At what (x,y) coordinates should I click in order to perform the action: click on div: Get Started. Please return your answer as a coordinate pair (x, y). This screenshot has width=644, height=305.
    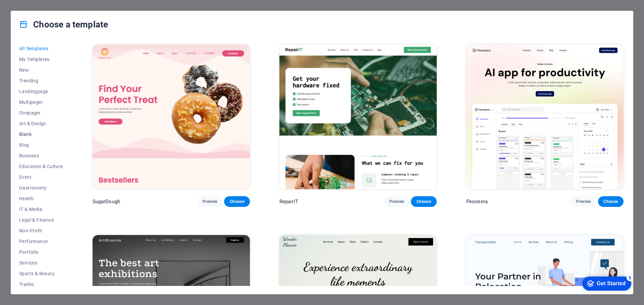
    Looking at the image, I should click on (35, 10).